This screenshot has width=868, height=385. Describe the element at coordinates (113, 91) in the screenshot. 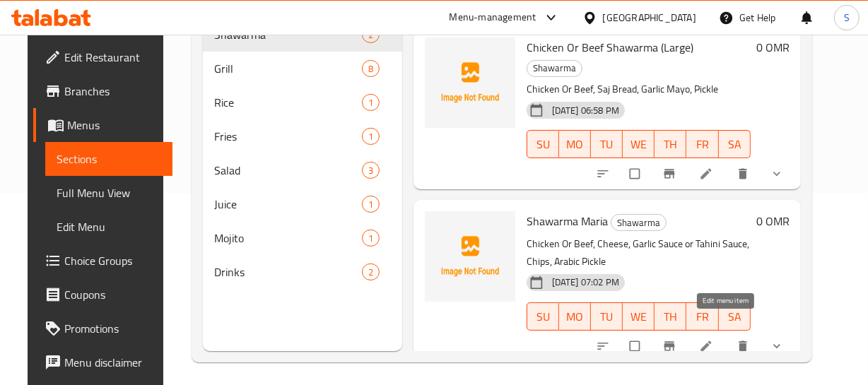

I see `span: Branches` at that location.